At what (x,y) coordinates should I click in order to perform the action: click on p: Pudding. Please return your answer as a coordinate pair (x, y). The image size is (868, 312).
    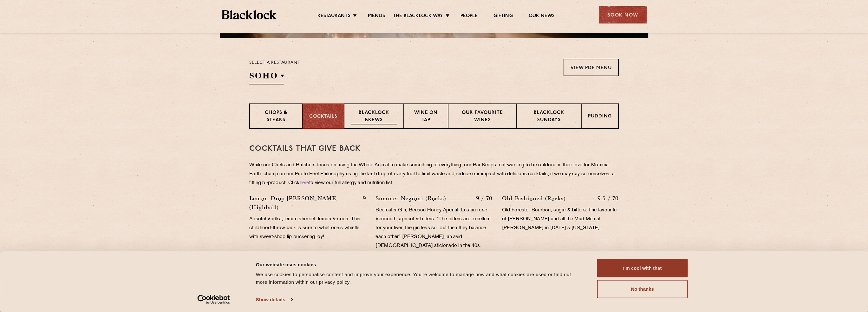
    Looking at the image, I should click on (599, 116).